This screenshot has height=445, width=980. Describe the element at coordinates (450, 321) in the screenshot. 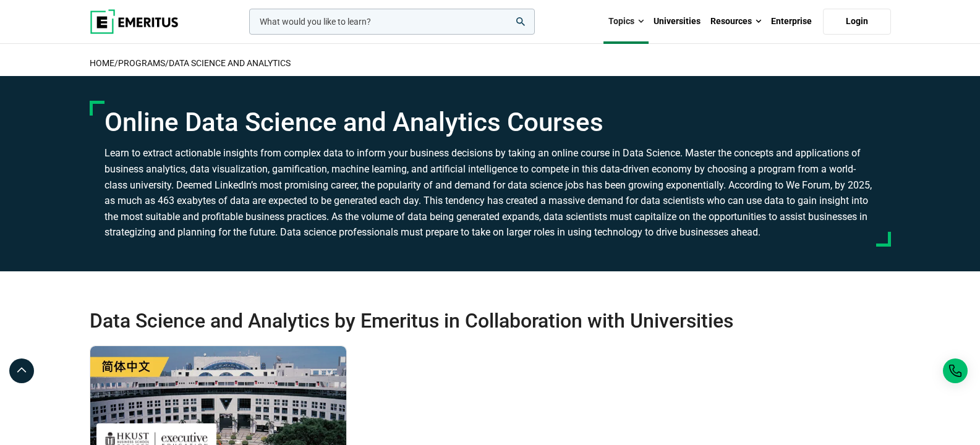

I see `h2: Data Science and Analytics by Emeritus in Collaboration with Universities` at that location.